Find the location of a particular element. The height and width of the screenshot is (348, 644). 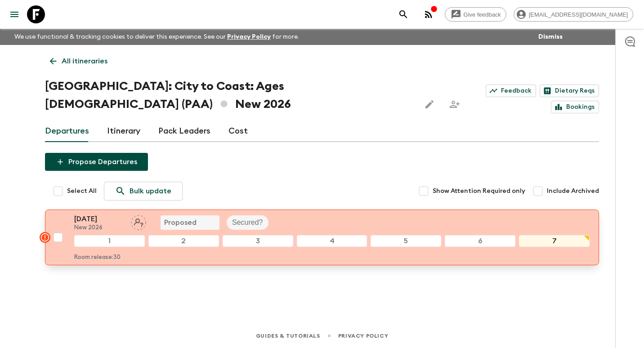

span: Give feedback is located at coordinates (482, 14).